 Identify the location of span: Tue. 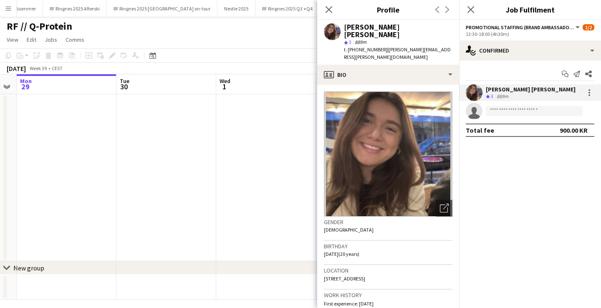
(124, 81).